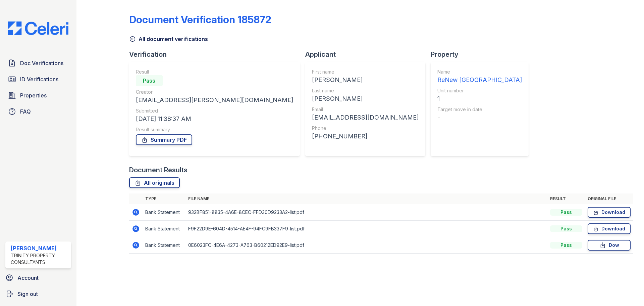 This screenshot has height=306, width=644. I want to click on div: First name, so click(365, 72).